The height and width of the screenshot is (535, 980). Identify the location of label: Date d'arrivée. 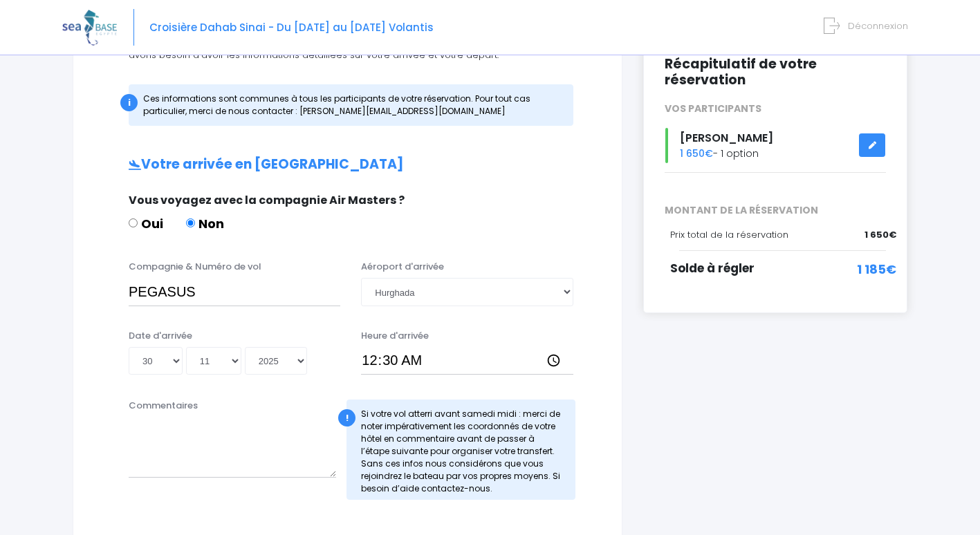
(161, 336).